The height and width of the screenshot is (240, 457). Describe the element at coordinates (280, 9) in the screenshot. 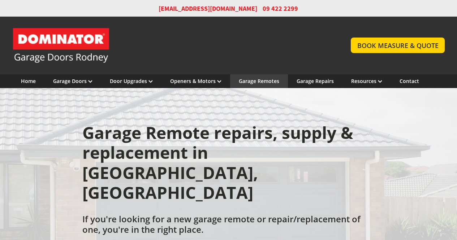

I see `span: 09 422 2299` at that location.